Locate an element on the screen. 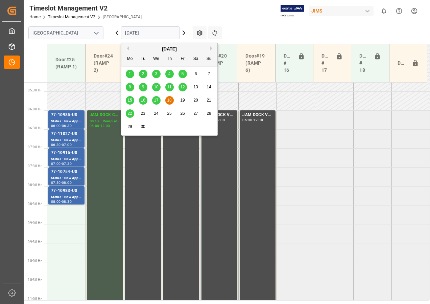 Image resolution: width=430 pixels, height=304 pixels. div: Fr is located at coordinates (183, 59).